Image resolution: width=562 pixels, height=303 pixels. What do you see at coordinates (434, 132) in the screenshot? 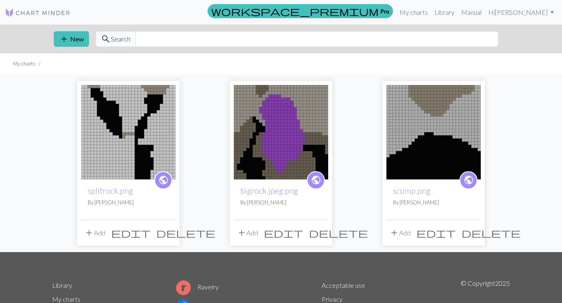
I see `img: scump.png` at bounding box center [434, 132].